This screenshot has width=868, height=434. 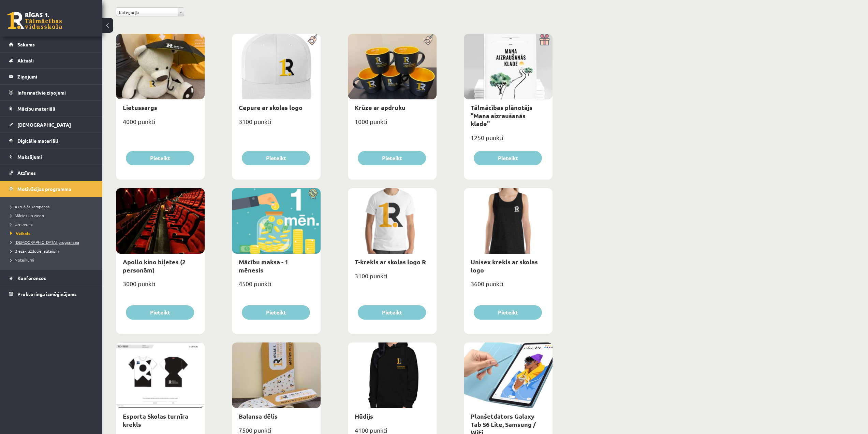 What do you see at coordinates (53, 206) in the screenshot?
I see `a: Aktuālās kampaņas` at bounding box center [53, 206].